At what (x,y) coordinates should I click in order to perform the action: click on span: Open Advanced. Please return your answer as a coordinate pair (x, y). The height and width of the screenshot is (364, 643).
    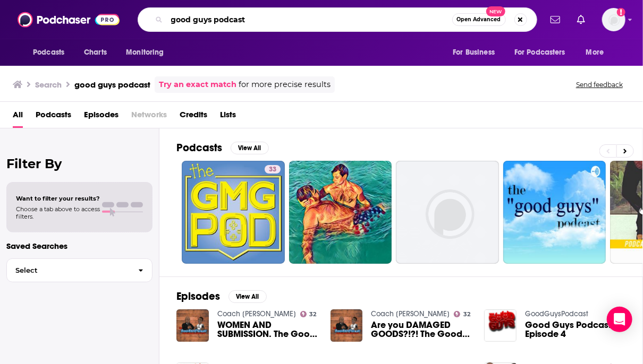
    Looking at the image, I should click on (478, 20).